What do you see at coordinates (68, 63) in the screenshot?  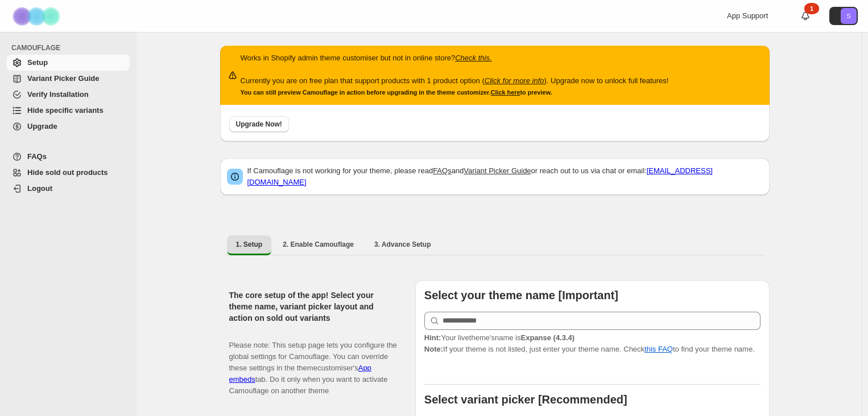 I see `a: Setup` at bounding box center [68, 63].